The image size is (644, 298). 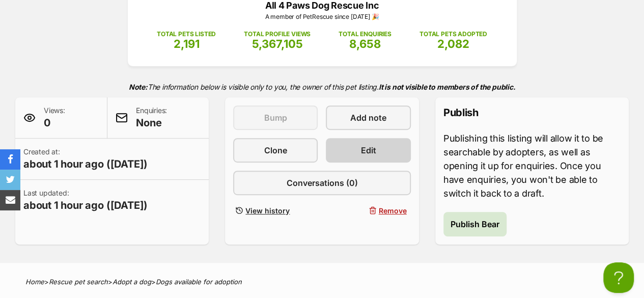 What do you see at coordinates (322, 183) in the screenshot?
I see `span: Conversations (0)` at bounding box center [322, 183].